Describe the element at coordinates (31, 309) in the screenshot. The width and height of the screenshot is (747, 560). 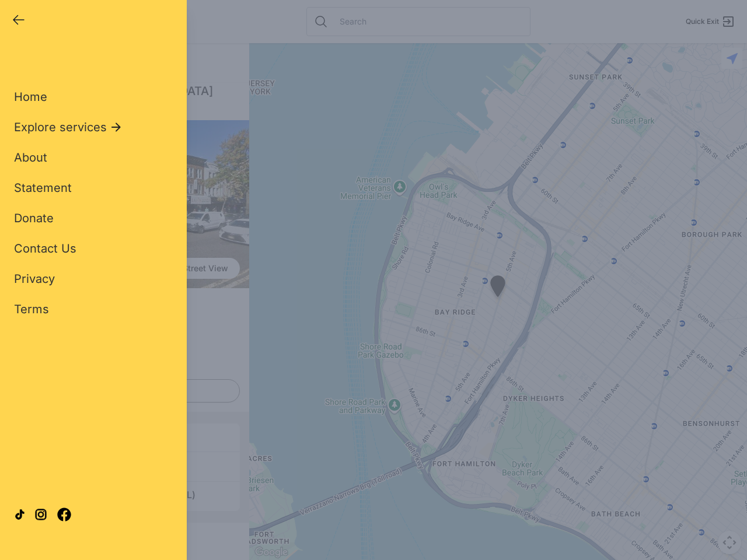
I see `span: Terms` at that location.